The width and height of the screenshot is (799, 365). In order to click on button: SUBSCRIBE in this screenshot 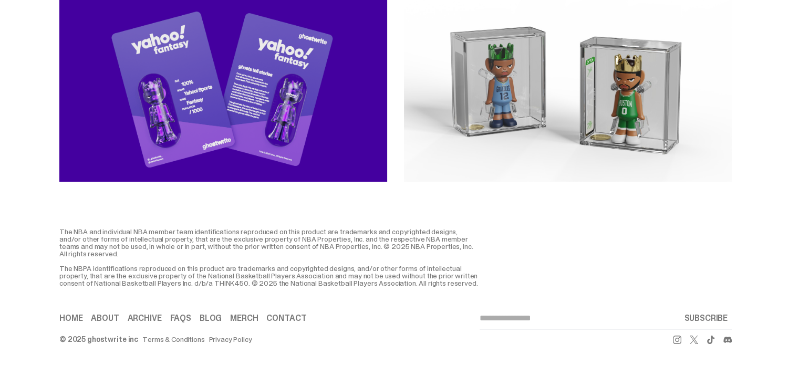, I will do `click(706, 318)`.